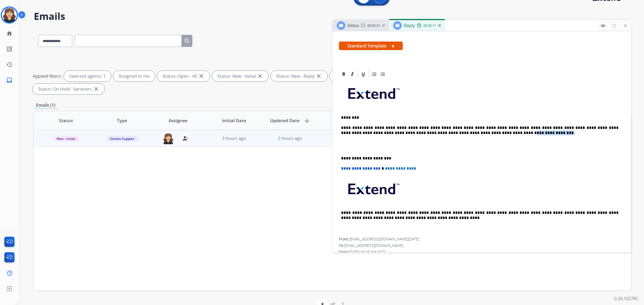 The width and height of the screenshot is (644, 305). What do you see at coordinates (240, 76) in the screenshot?
I see `div: Status: New - Initial` at bounding box center [240, 76].